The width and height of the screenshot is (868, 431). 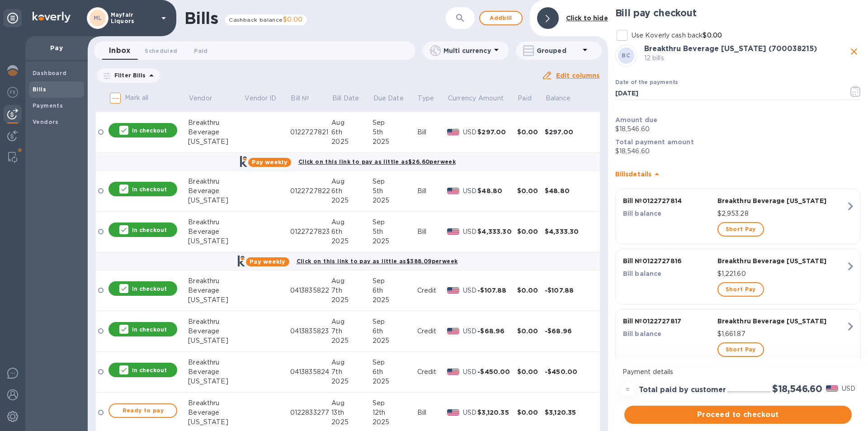 What do you see at coordinates (467, 51) in the screenshot?
I see `p: Multi currency` at bounding box center [467, 51].